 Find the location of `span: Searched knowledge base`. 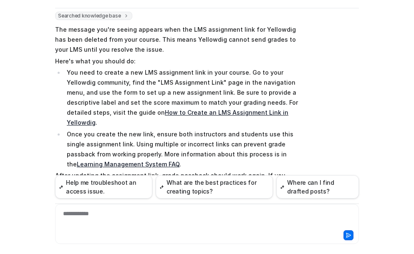

span: Searched knowledge base is located at coordinates (94, 16).